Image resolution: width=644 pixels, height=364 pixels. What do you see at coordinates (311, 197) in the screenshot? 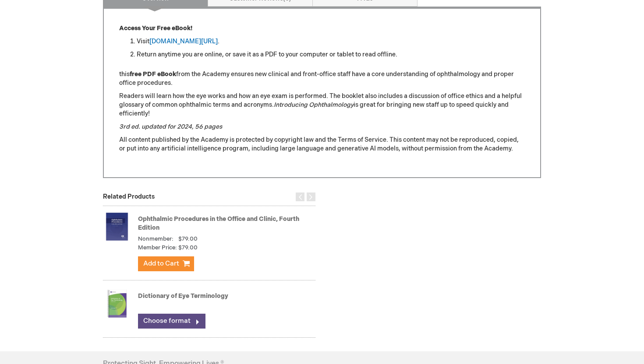
I see `div: Next` at bounding box center [311, 197].